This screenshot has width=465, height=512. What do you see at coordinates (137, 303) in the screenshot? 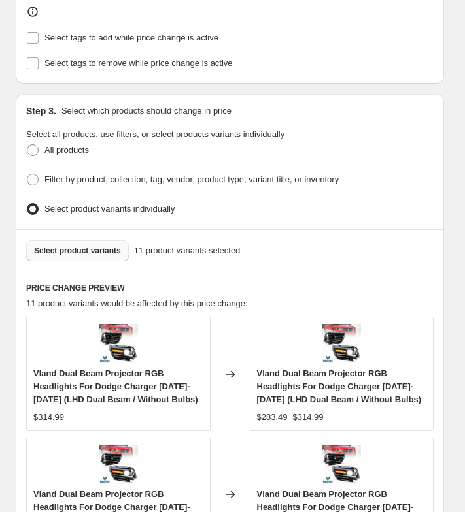
I see `span: 11 product variants would be affected by this price change:` at bounding box center [137, 303].